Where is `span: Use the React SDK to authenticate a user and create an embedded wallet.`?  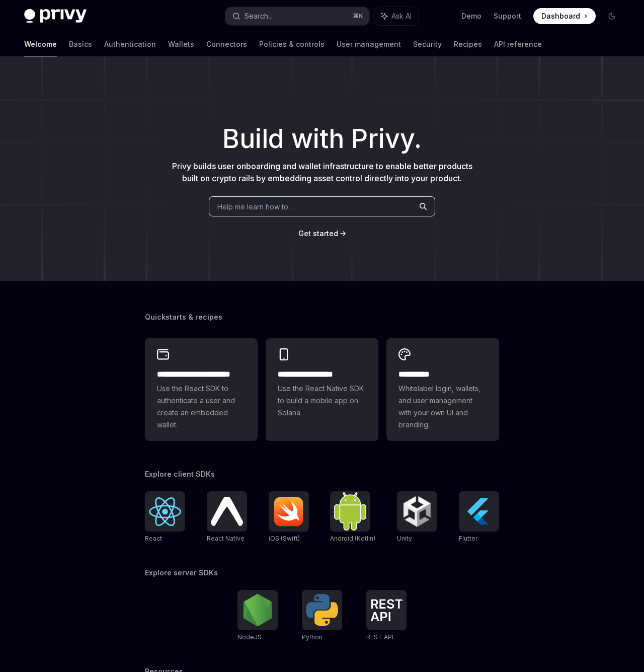 span: Use the React SDK to authenticate a user and create an embedded wallet. is located at coordinates (201, 406).